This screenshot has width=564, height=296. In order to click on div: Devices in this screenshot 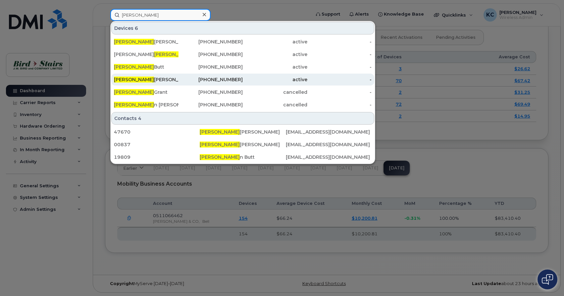, I will do `click(243, 28)`.